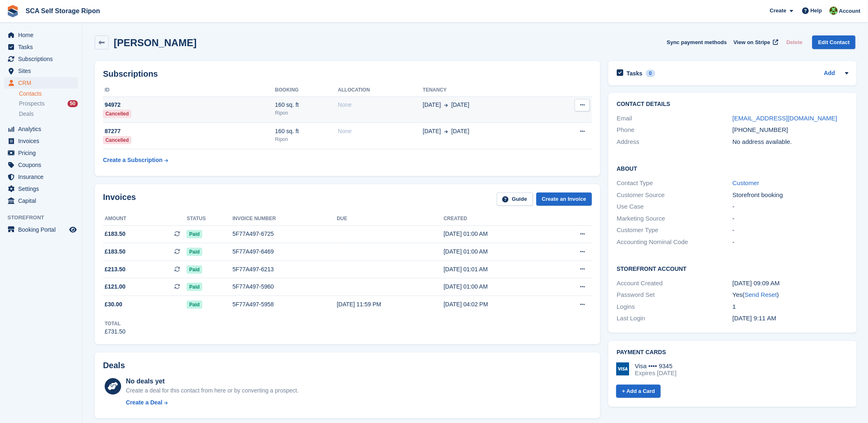  What do you see at coordinates (212, 390) in the screenshot?
I see `div: Create a deal for this contact from here or by converting a prospect.` at bounding box center [212, 390].